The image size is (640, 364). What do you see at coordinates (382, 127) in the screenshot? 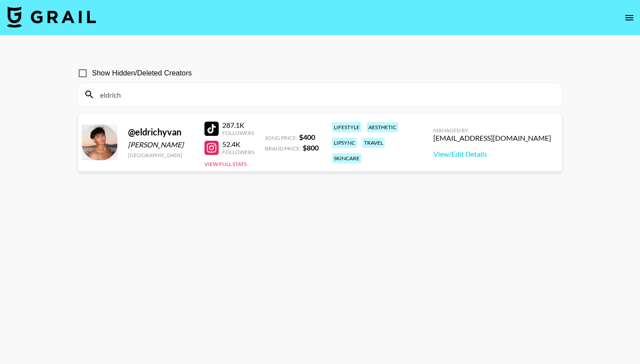
I see `div: aesthetic` at bounding box center [382, 127].